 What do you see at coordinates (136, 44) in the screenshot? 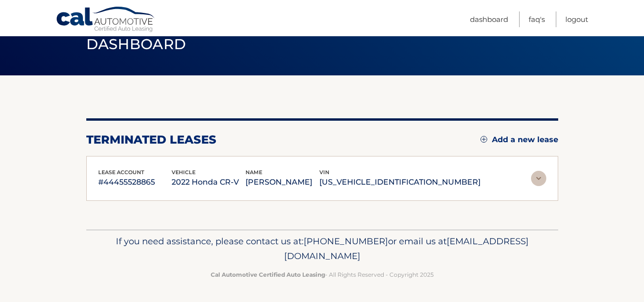
I see `span: Dashboard` at bounding box center [136, 44].